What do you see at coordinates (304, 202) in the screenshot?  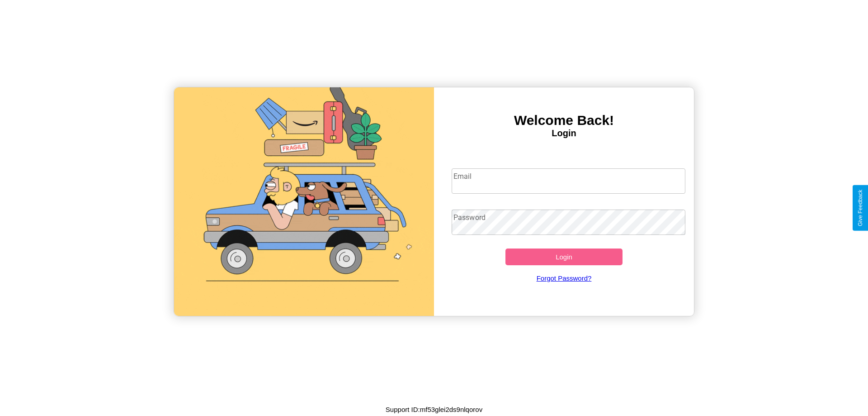 I see `img: gif` at bounding box center [304, 202].